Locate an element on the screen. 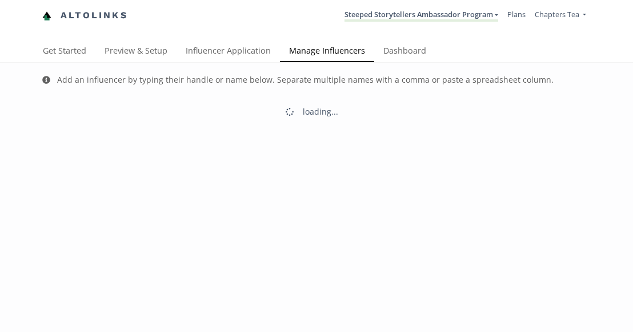 This screenshot has height=332, width=633. a: Get Started is located at coordinates (65, 52).